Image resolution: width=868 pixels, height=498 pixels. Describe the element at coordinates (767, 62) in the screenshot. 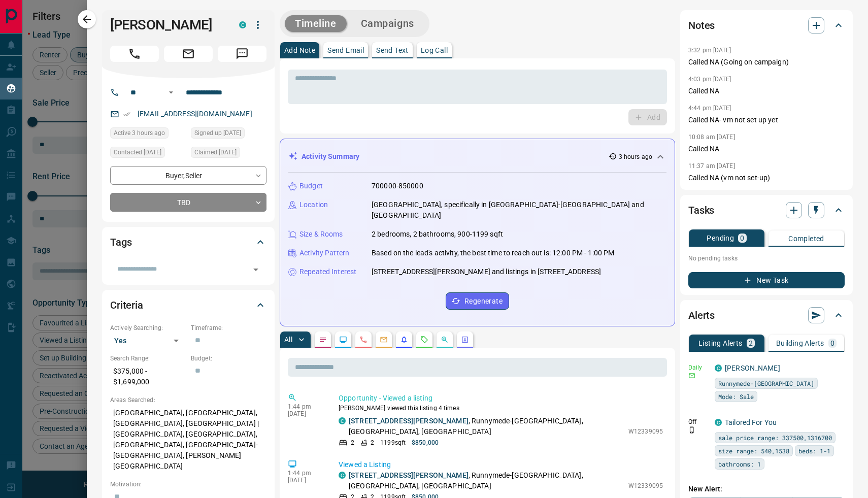

I see `p: Called NA (Going on campaign)` at that location.